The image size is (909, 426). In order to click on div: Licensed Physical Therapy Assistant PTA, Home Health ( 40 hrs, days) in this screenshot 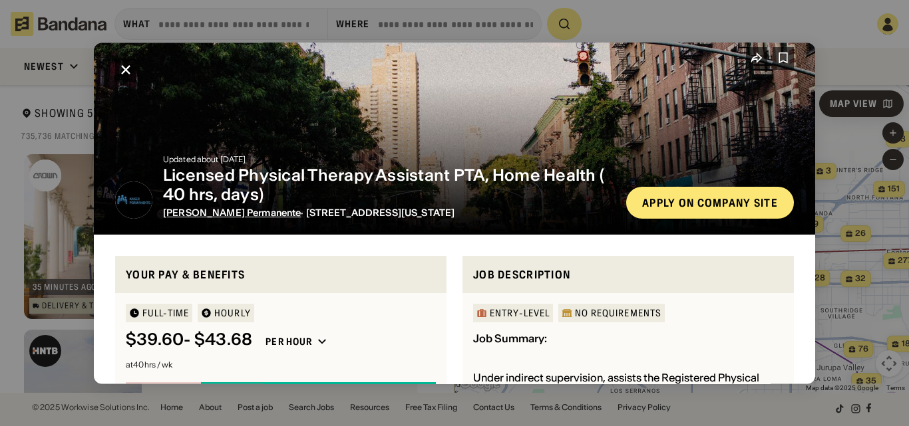, I will do `click(389, 186)`.